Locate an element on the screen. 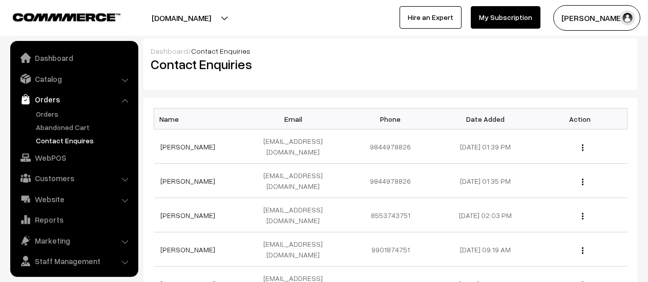 This screenshot has height=282, width=648. th: Action is located at coordinates (579, 119).